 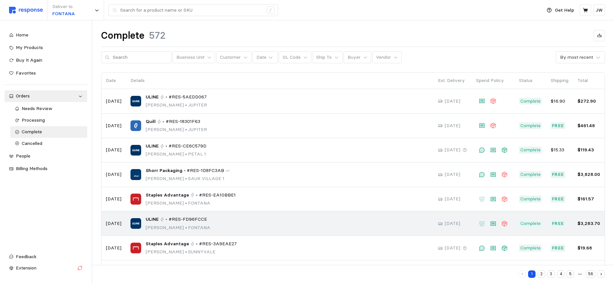 What do you see at coordinates (136, 174) in the screenshot?
I see `img: Shorr Packaging` at bounding box center [136, 174].